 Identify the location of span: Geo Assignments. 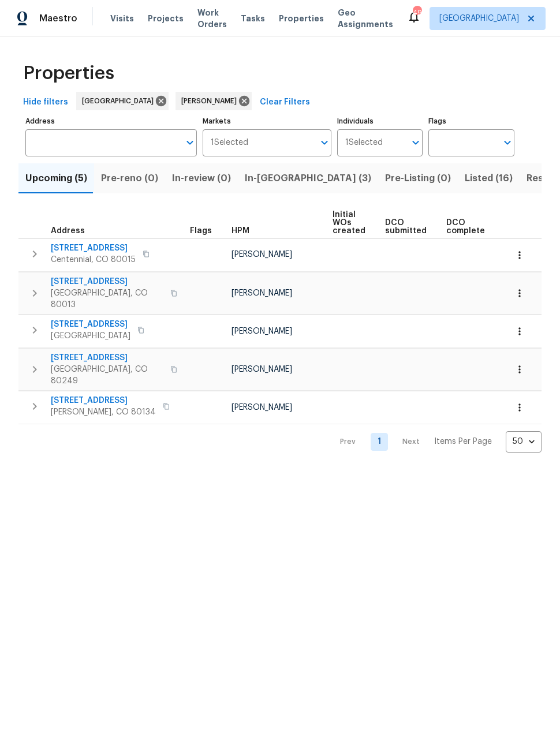
(365, 18).